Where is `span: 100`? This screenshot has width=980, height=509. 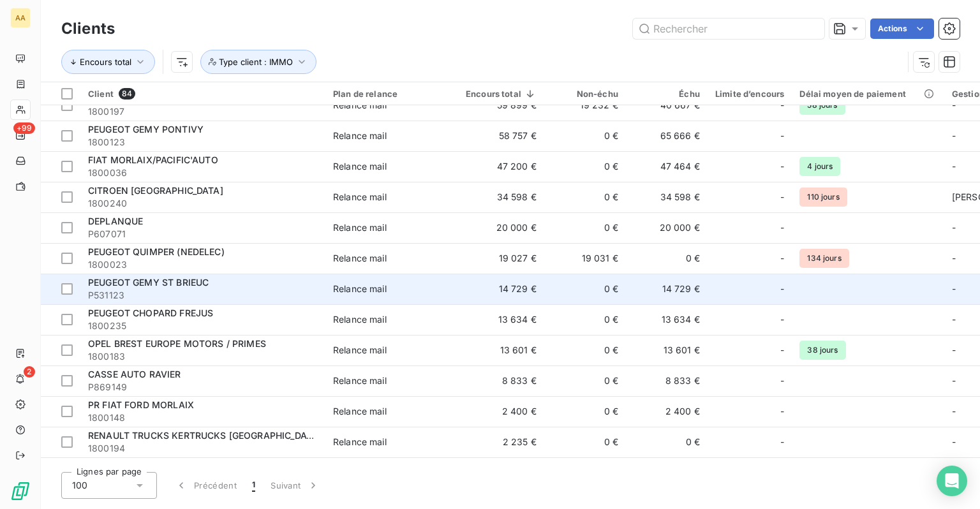 span: 100 is located at coordinates (80, 486).